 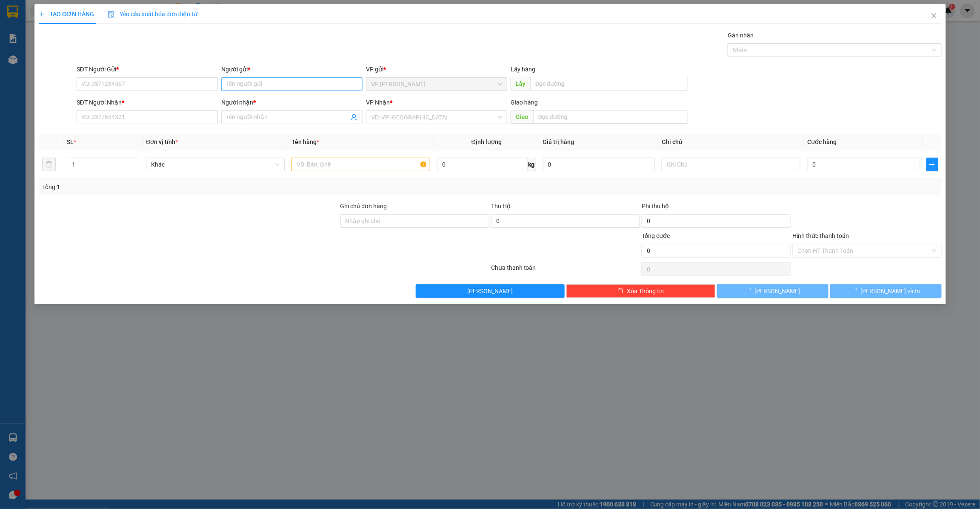 What do you see at coordinates (361, 164) in the screenshot?
I see `input: VD: Bàn, Ghế` at bounding box center [361, 164].